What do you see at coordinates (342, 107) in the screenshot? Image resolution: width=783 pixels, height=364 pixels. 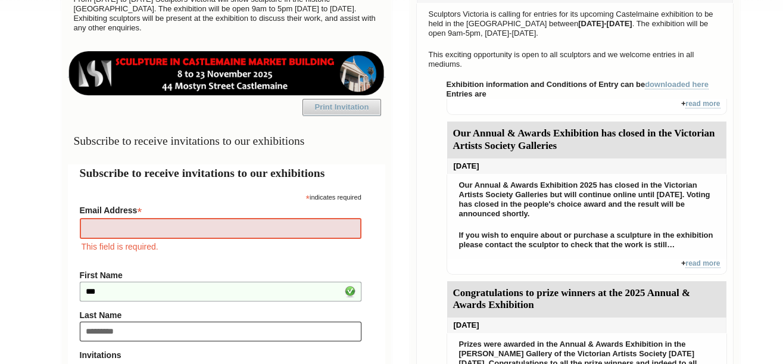 I see `a: Print Invitation` at bounding box center [342, 107].